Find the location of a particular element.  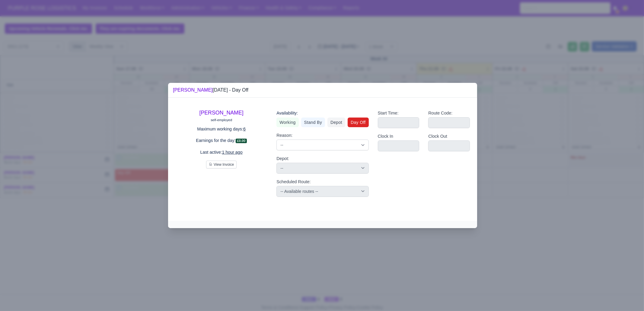

u: 6 is located at coordinates (244, 129).